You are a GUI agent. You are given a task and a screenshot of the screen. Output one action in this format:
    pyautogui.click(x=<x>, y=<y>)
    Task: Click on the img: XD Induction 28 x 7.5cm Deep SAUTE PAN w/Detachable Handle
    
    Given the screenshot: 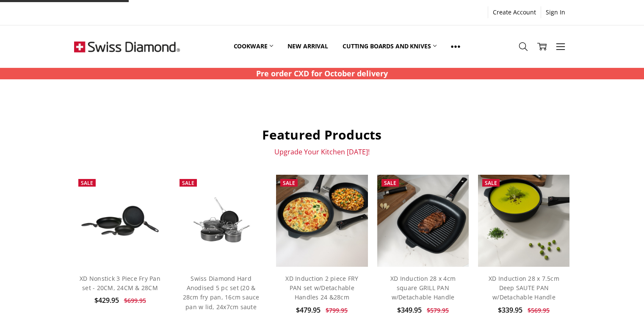 What is the action you would take?
    pyautogui.click(x=524, y=220)
    